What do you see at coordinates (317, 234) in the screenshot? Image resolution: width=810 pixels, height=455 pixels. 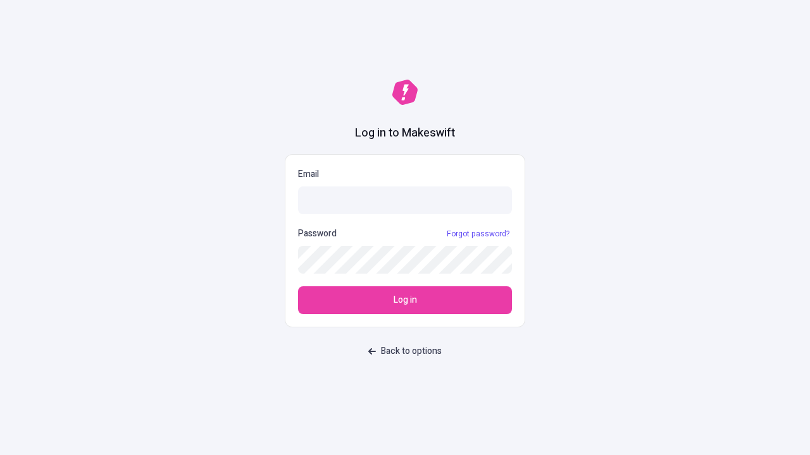 I see `p: Password` at bounding box center [317, 234].